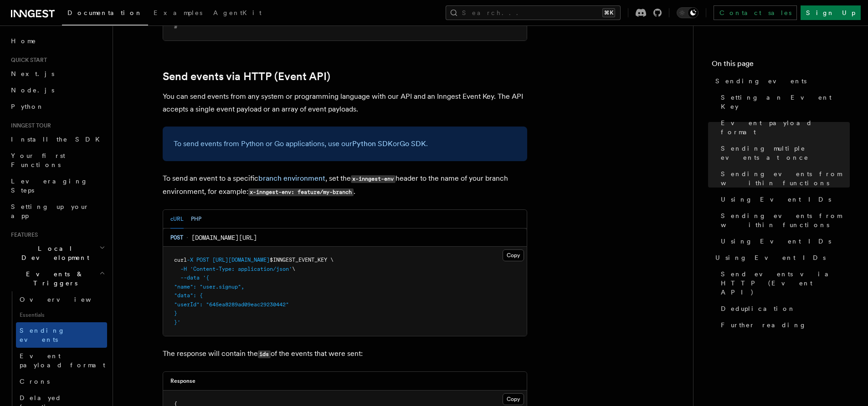 The width and height of the screenshot is (868, 406). Describe the element at coordinates (180, 260) in the screenshot. I see `span: curl` at that location.